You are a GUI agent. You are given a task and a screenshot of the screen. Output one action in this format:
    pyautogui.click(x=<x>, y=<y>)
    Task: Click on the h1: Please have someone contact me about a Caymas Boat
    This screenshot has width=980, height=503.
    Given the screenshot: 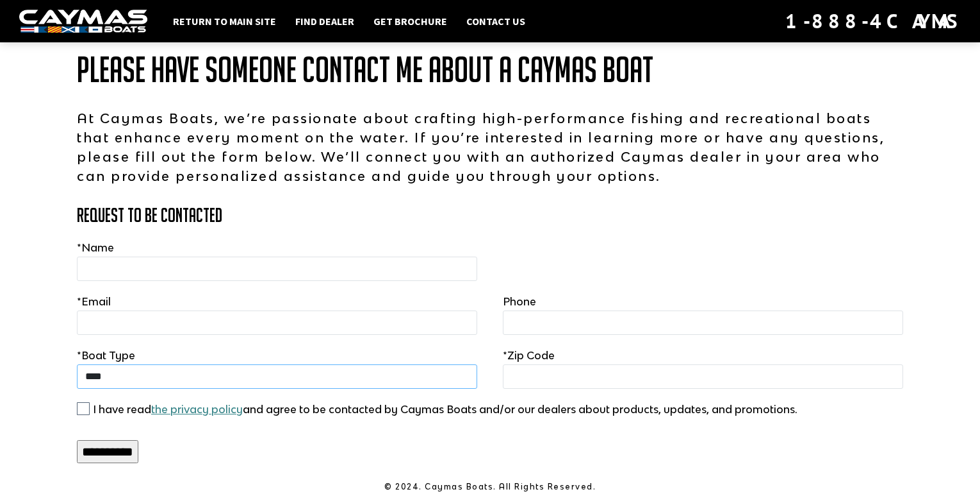 What is the action you would take?
    pyautogui.click(x=490, y=70)
    